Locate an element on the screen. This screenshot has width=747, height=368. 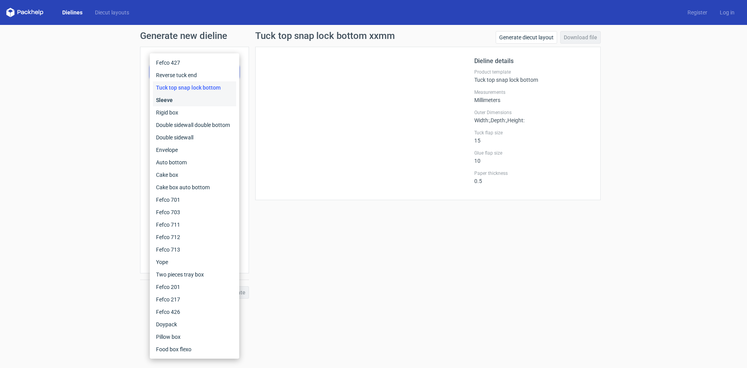
div: Envelope is located at coordinates (195, 150).